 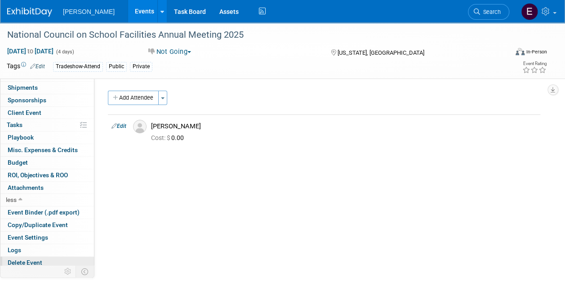 I want to click on button: Not Going, so click(x=170, y=52).